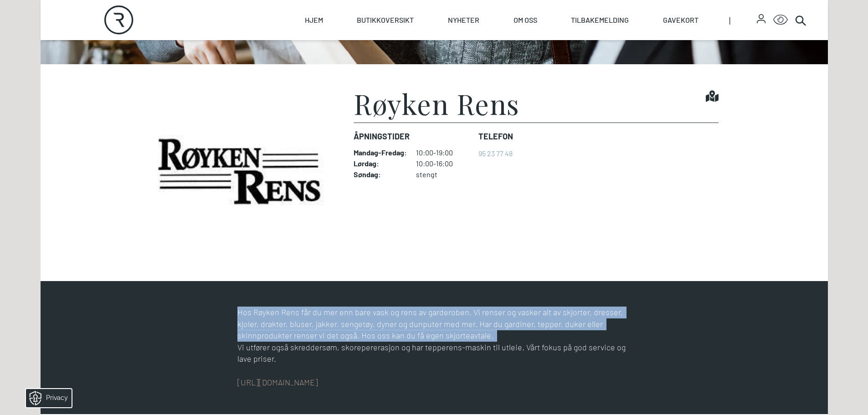 The width and height of the screenshot is (868, 415). What do you see at coordinates (380, 175) in the screenshot?
I see `dt: Søndag :` at bounding box center [380, 175].